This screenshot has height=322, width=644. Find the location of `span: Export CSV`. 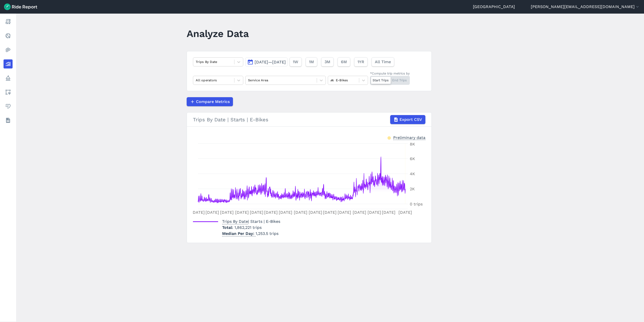

span: Export CSV is located at coordinates (411, 119).